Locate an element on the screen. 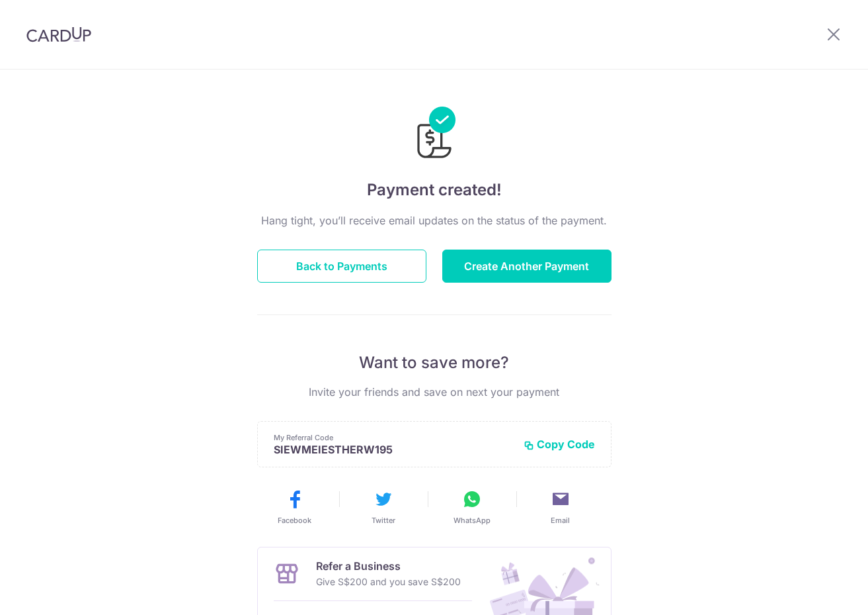 The image size is (868, 615). button: Create Another Payment is located at coordinates (527, 266).